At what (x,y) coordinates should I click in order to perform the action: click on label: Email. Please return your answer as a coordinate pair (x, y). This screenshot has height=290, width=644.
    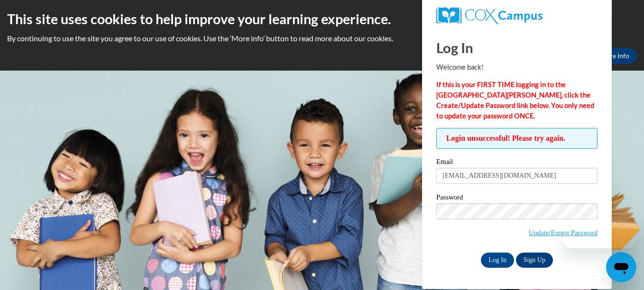
    Looking at the image, I should click on (517, 163).